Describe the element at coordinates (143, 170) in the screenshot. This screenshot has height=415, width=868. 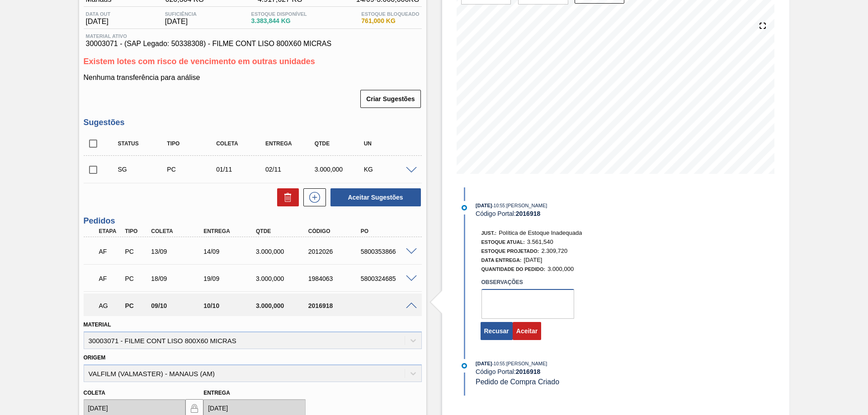
I see `div: Sugestão Criada` at that location.